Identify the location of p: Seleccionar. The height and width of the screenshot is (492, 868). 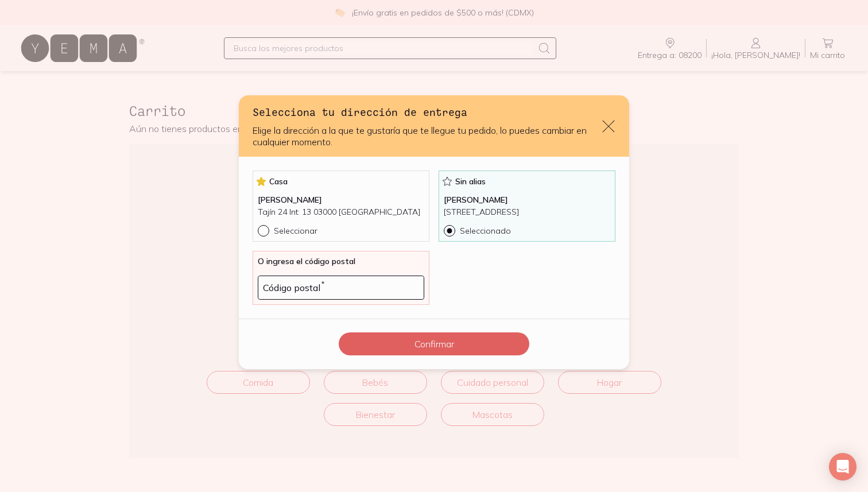
(296, 231).